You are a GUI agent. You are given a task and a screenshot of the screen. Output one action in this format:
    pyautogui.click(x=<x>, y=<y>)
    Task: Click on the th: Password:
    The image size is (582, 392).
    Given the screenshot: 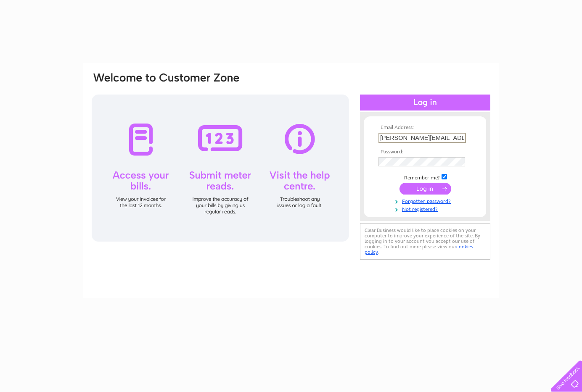 What is the action you would take?
    pyautogui.click(x=425, y=152)
    